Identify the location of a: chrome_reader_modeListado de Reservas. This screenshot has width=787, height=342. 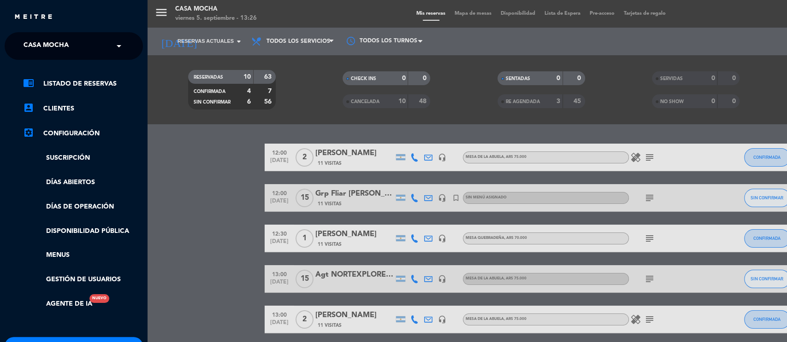
(83, 84).